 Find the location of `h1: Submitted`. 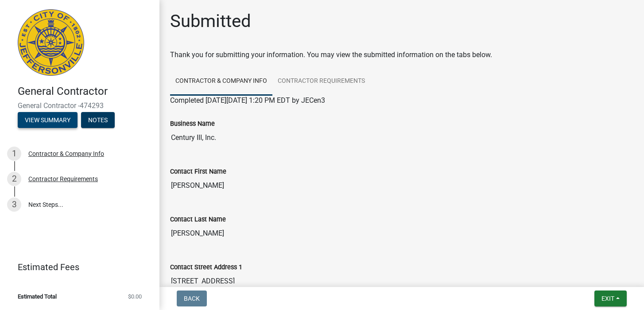

h1: Submitted is located at coordinates (210, 21).